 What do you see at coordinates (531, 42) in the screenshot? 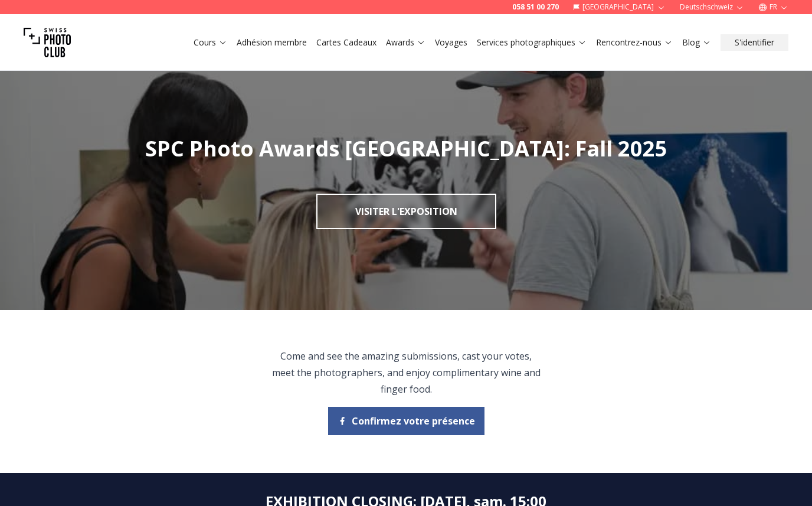
I see `a: Services photographiques` at bounding box center [531, 42].